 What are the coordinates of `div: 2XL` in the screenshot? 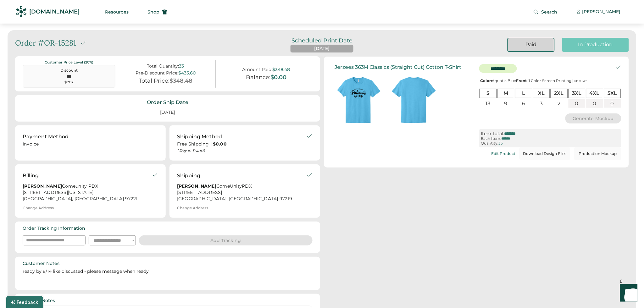 It's located at (559, 93).